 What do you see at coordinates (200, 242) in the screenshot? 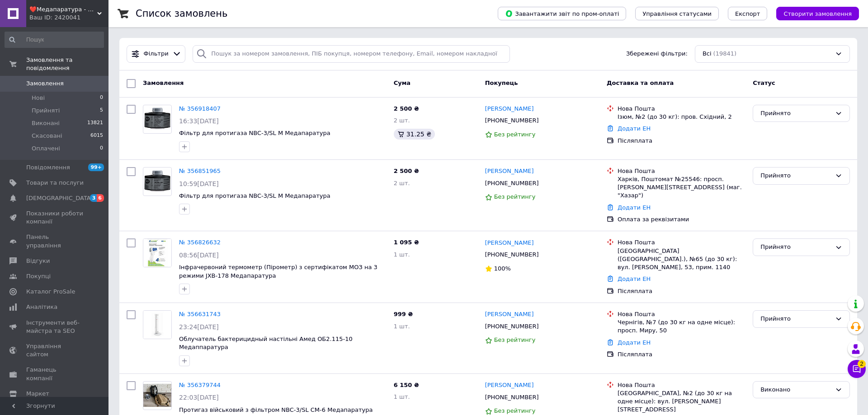
I see `a: № 356826632` at bounding box center [200, 242].